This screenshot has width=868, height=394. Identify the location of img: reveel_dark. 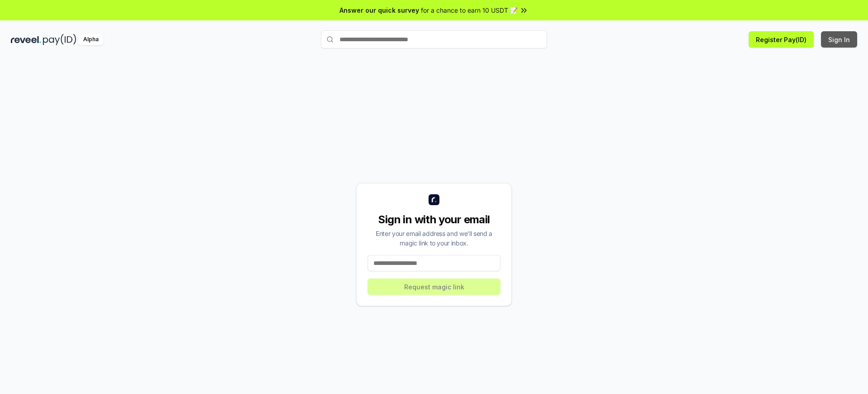
(26, 39).